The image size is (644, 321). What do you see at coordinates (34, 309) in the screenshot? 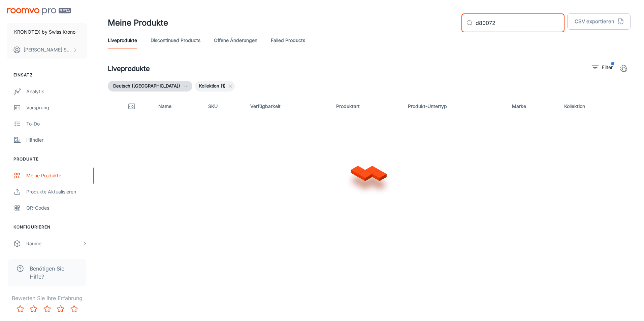
I see `button: Rate 2 star` at bounding box center [34, 309].